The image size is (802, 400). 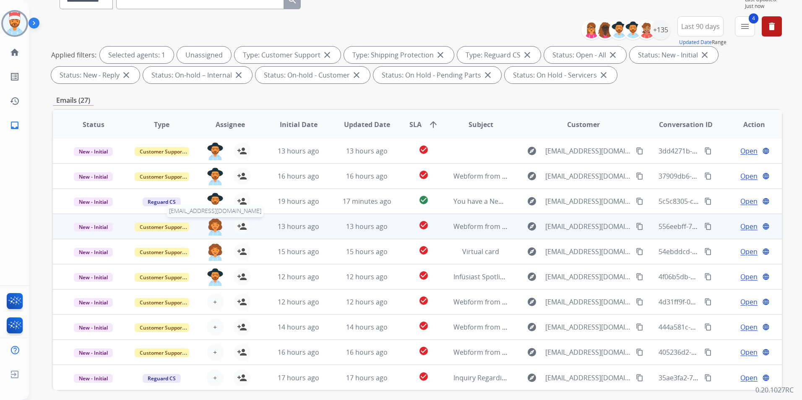 What do you see at coordinates (399, 55) in the screenshot?
I see `div: Type: Shipping Protection` at bounding box center [399, 55].